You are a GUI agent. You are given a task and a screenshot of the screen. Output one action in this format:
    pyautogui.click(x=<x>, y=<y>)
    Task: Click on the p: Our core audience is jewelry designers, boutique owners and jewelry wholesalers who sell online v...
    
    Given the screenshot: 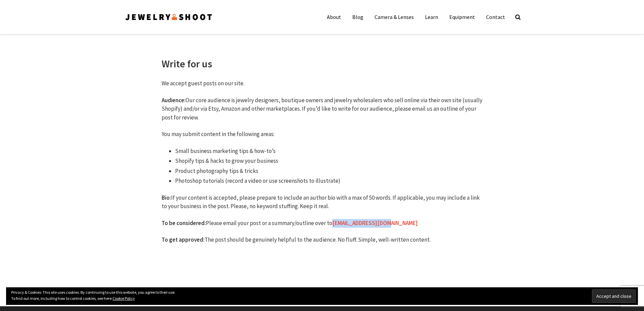 What is the action you would take?
    pyautogui.click(x=323, y=109)
    